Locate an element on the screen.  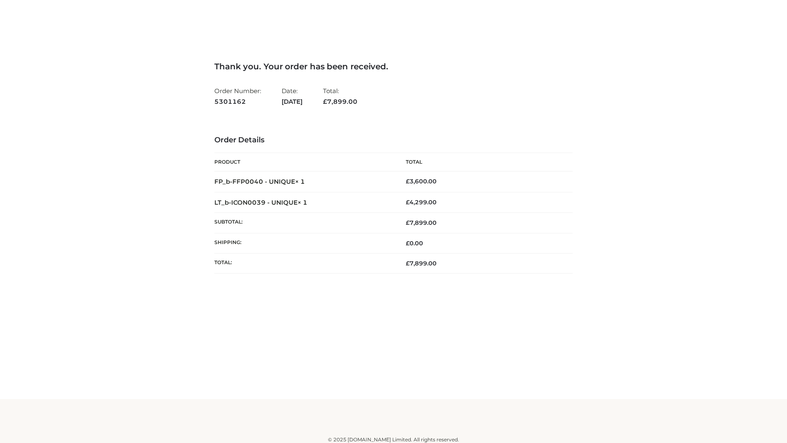
th: Product is located at coordinates (304, 162).